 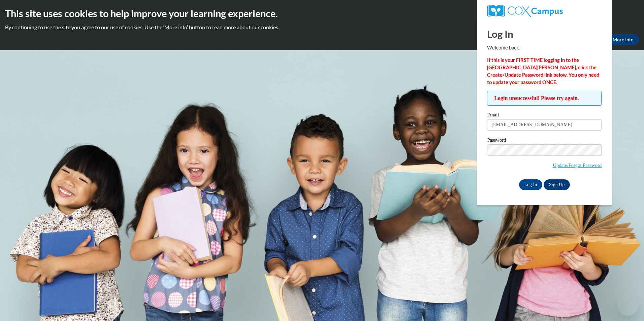 I want to click on p: By continuing to use the site you agree to our use of cookies. Use the ‘More info’ button to read..., so click(x=322, y=27).